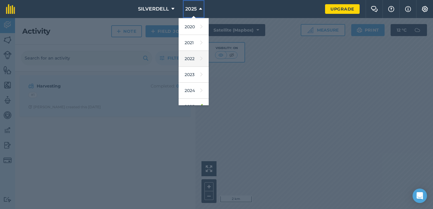 This screenshot has height=209, width=433. Describe the element at coordinates (391, 9) in the screenshot. I see `img: A question mark icon` at that location.